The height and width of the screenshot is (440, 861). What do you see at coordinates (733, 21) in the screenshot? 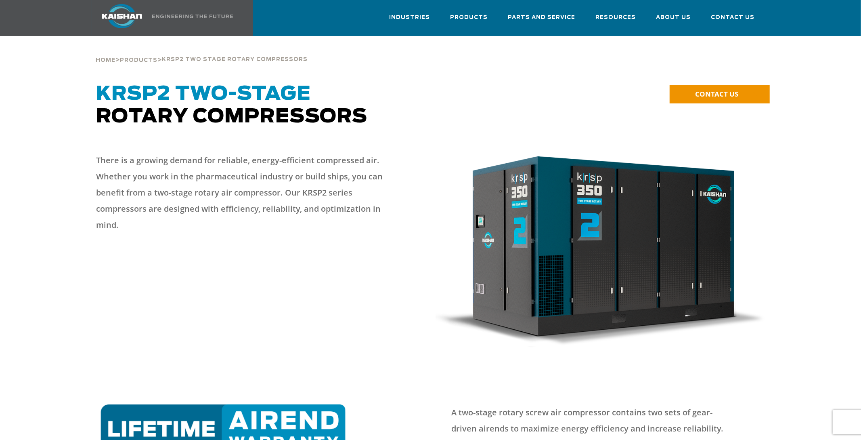
I see `a: Contact Us` at bounding box center [733, 21].